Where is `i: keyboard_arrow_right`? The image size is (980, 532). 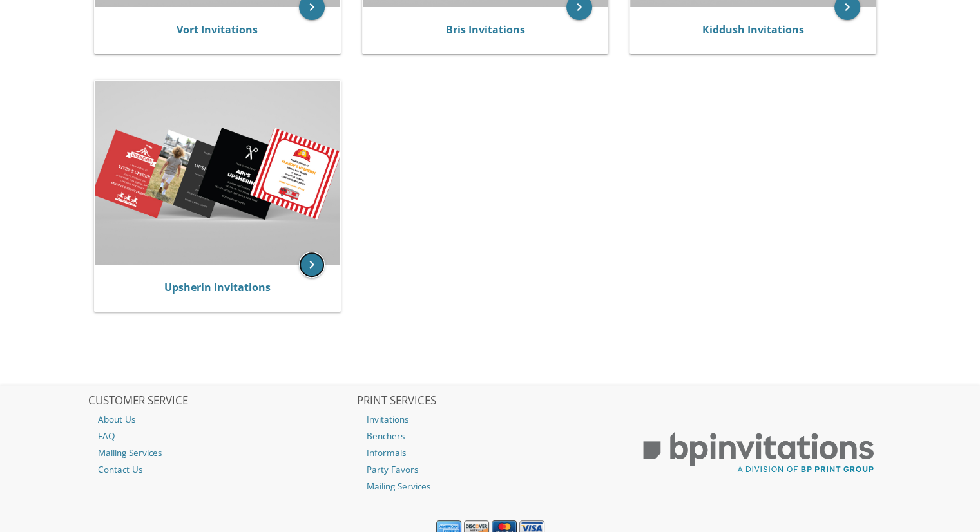 i: keyboard_arrow_right is located at coordinates (312, 265).